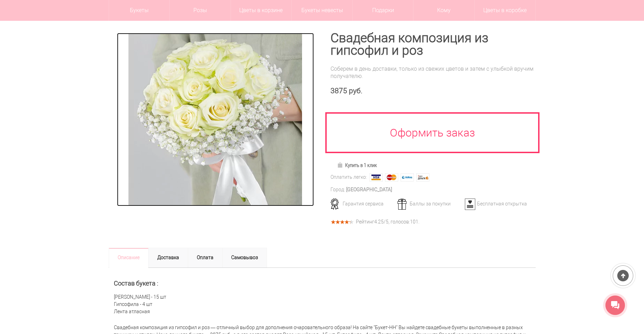  What do you see at coordinates (432, 133) in the screenshot?
I see `a: Оформить заказ` at bounding box center [432, 133].